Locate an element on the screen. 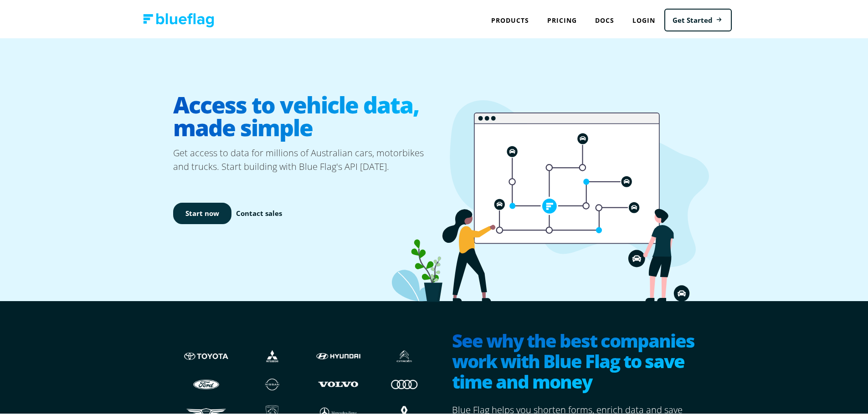 The width and height of the screenshot is (868, 415). h1: Access to vehicle data, made simple is located at coordinates (305, 115).